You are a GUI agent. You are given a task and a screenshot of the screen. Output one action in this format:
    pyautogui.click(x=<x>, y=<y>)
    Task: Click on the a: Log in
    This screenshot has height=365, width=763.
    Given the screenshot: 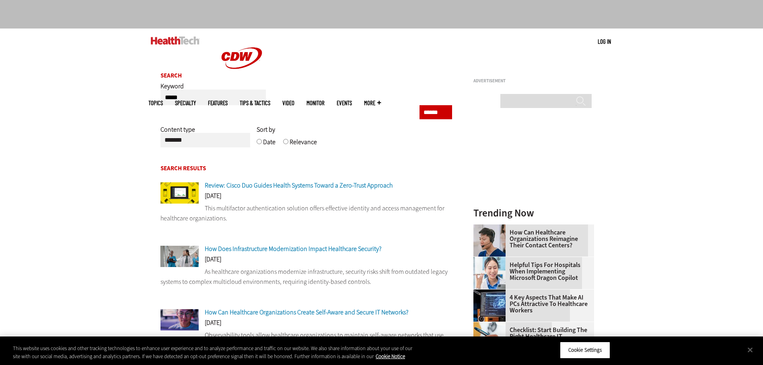 What is the action you would take?
    pyautogui.click(x=604, y=41)
    